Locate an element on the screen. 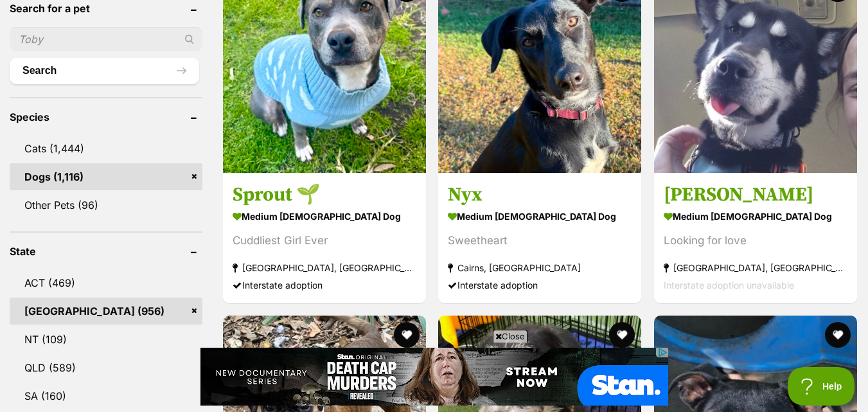  a: ACT (469) is located at coordinates (106, 283).